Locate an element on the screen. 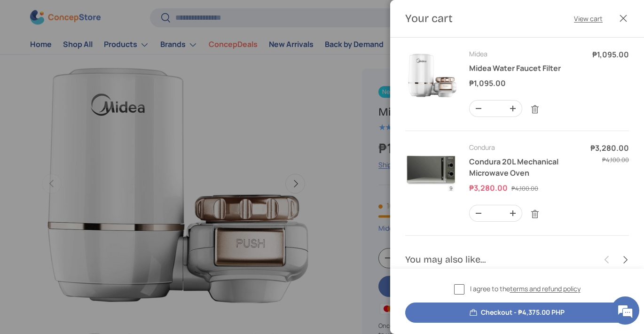 The width and height of the screenshot is (644, 334). a: terms and refund policy is located at coordinates (545, 288).